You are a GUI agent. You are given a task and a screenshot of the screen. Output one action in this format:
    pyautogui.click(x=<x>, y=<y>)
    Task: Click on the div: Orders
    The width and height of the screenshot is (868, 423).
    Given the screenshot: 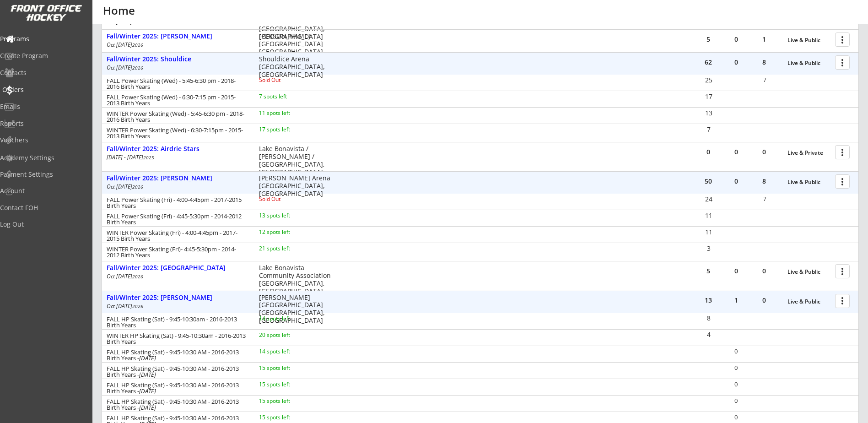 What is the action you would take?
    pyautogui.click(x=43, y=90)
    